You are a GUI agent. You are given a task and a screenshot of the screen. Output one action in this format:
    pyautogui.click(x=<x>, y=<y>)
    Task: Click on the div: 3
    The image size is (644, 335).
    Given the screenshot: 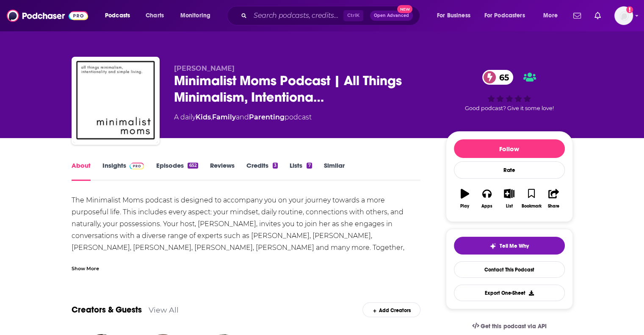 What is the action you would take?
    pyautogui.click(x=275, y=165)
    